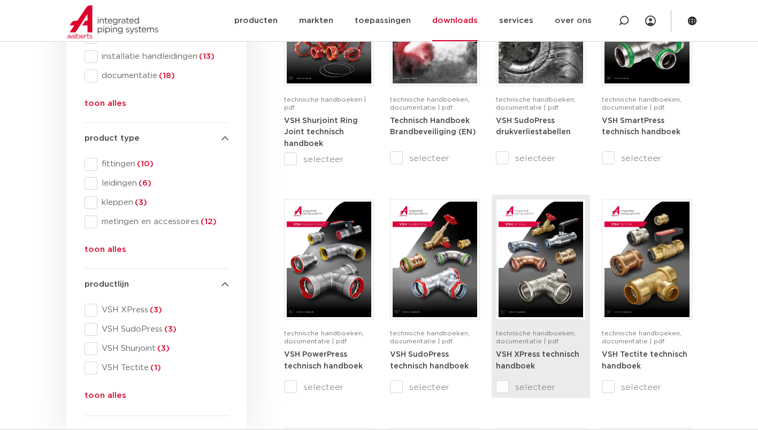  I want to click on span: (6), so click(144, 183).